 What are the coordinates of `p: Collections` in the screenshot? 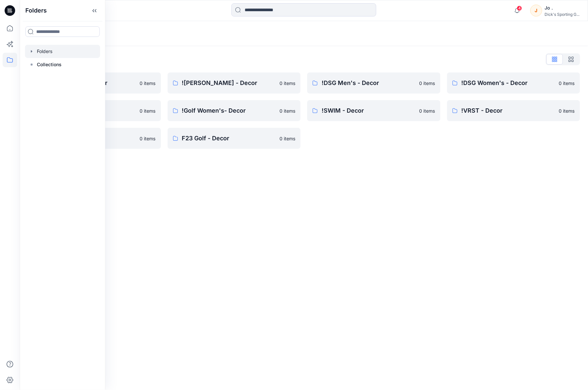 It's located at (49, 65).